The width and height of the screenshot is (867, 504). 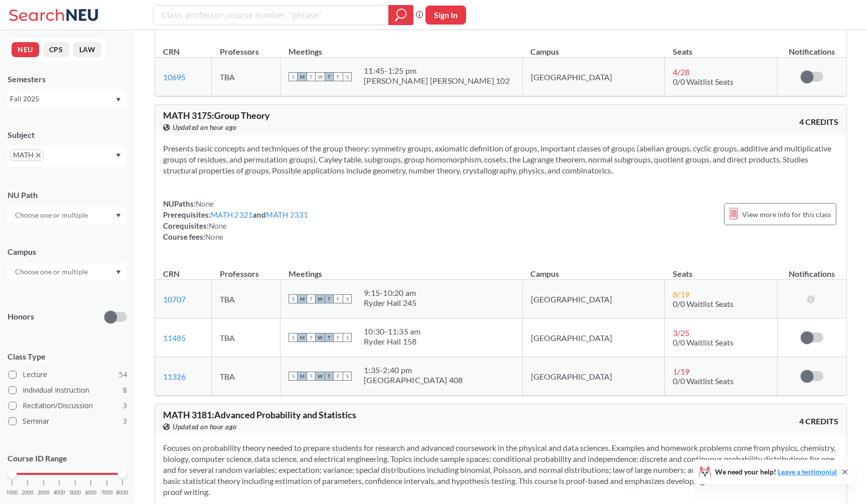 What do you see at coordinates (171, 52) in the screenshot?
I see `div: CRN` at bounding box center [171, 52].